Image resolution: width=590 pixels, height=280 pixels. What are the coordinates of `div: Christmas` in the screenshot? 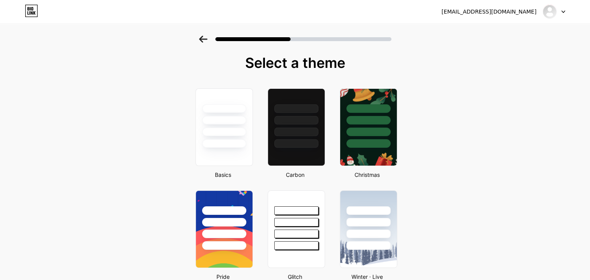 It's located at (368, 175).